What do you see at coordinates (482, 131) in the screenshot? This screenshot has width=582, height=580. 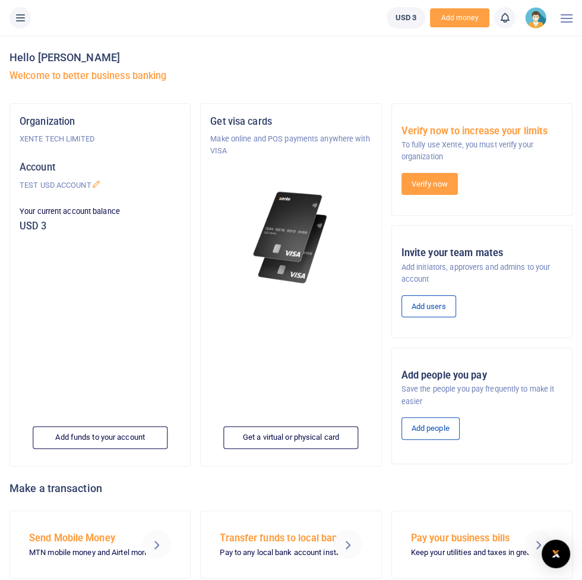 I see `h5: Verify now to increase your limits` at bounding box center [482, 131].